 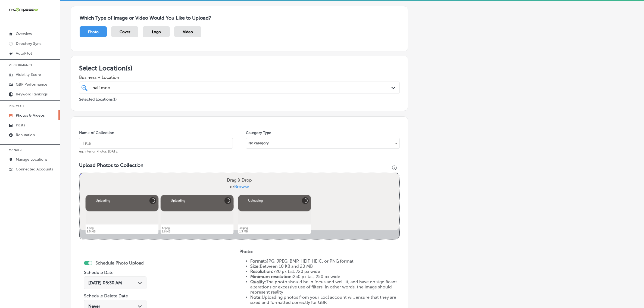 I want to click on p: Reputation, so click(x=25, y=135).